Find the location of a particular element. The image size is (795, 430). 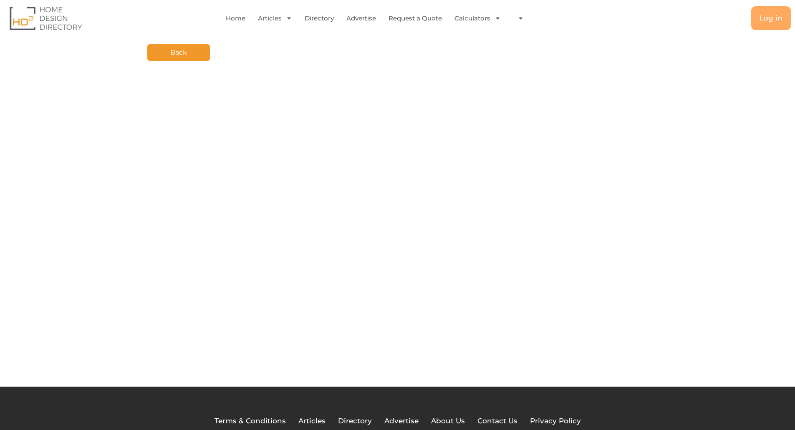

span: About Us is located at coordinates (448, 422).